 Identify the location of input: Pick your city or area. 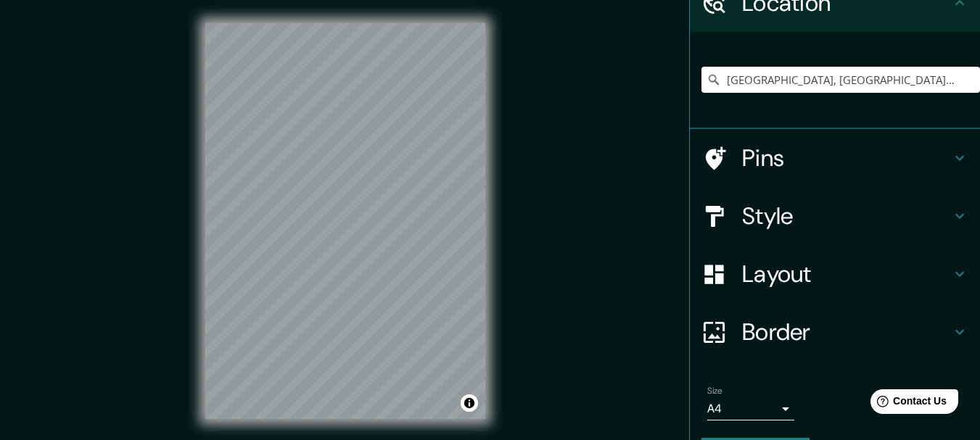
(841, 80).